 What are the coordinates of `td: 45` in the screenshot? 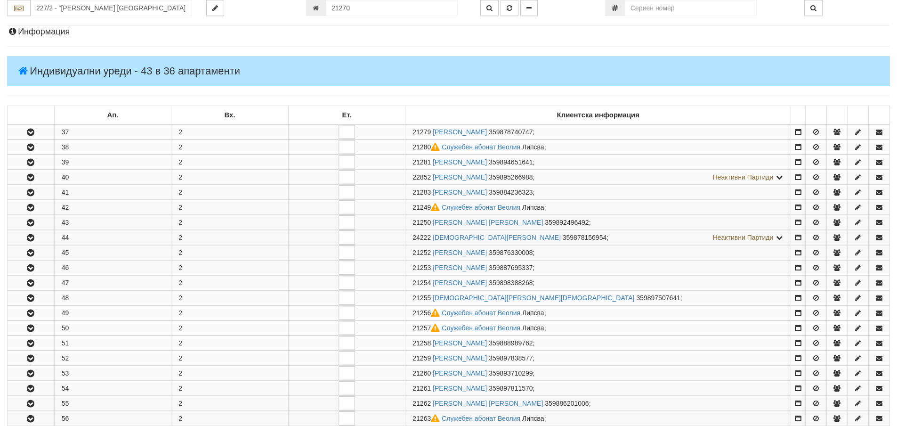 It's located at (113, 252).